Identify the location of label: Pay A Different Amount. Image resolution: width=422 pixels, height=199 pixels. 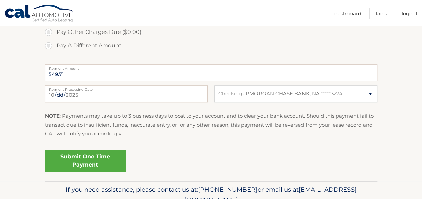
(211, 46).